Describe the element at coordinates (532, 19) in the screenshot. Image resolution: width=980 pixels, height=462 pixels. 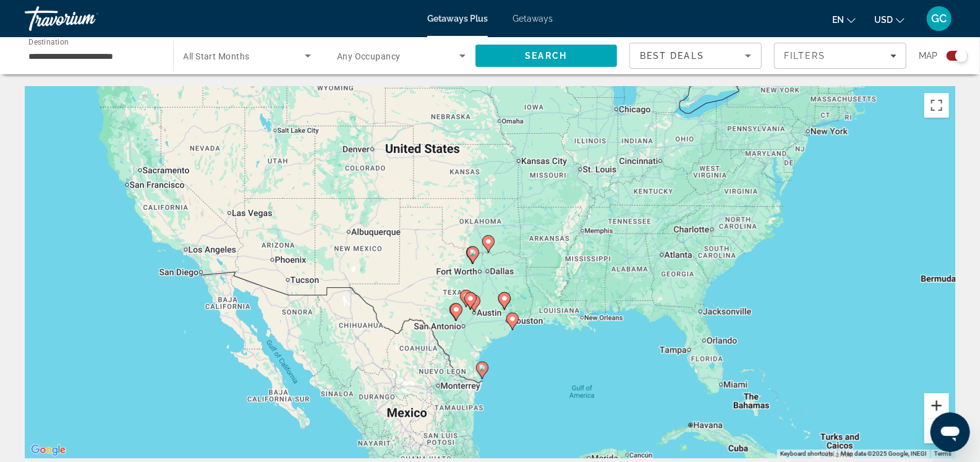
I see `span: Getaways` at that location.